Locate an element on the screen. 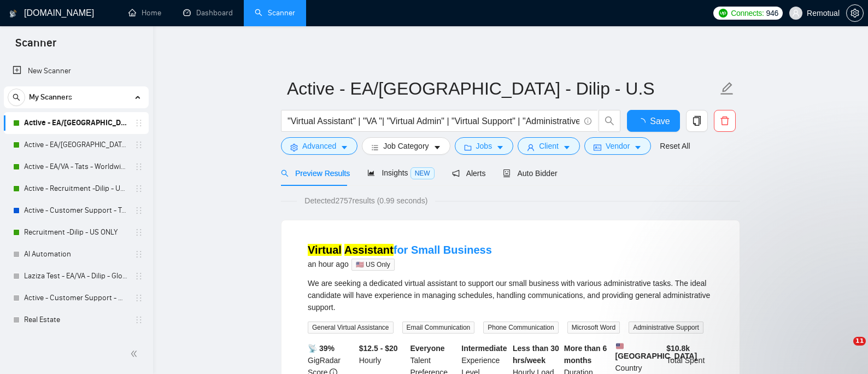  span: double-left is located at coordinates (135, 354).